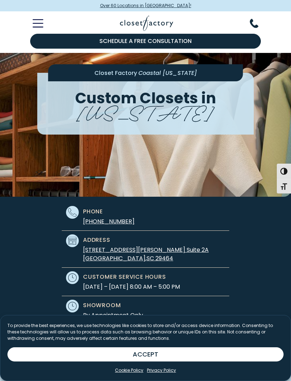  Describe the element at coordinates (284, 186) in the screenshot. I see `button: Toggle Font size` at that location.